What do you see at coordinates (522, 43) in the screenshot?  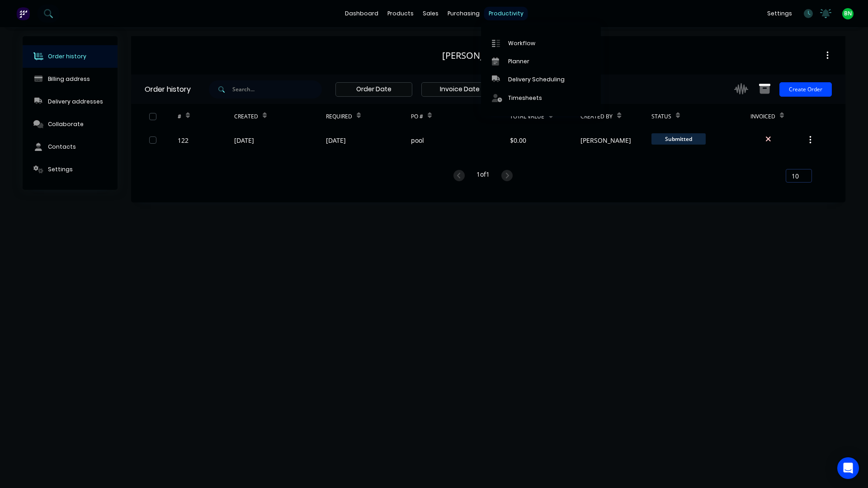 I see `div: Workflow` at bounding box center [522, 43].